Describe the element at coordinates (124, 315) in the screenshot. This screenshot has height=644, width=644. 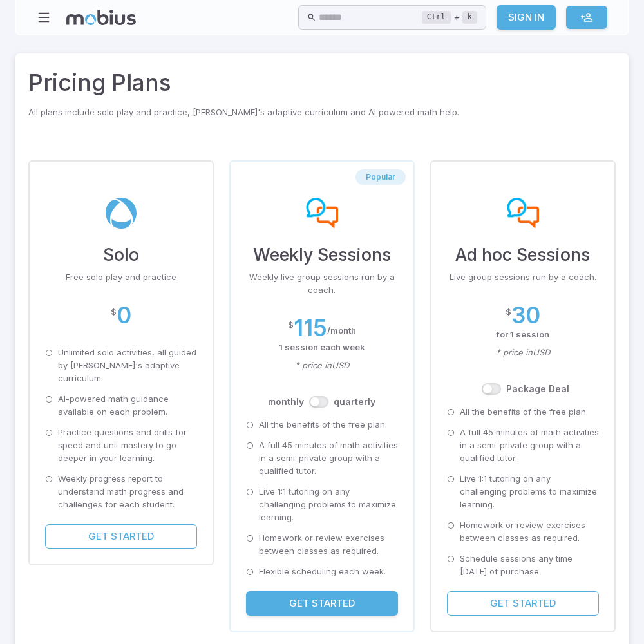
I see `h2: 0` at that location.